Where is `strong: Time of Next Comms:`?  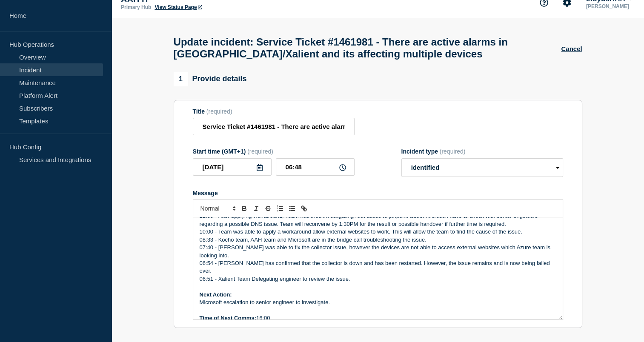
strong: Time of Next Comms: is located at coordinates (228, 318).